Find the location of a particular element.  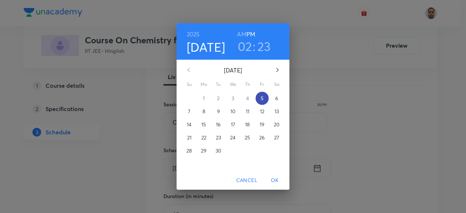

button: 25 is located at coordinates (247, 137).